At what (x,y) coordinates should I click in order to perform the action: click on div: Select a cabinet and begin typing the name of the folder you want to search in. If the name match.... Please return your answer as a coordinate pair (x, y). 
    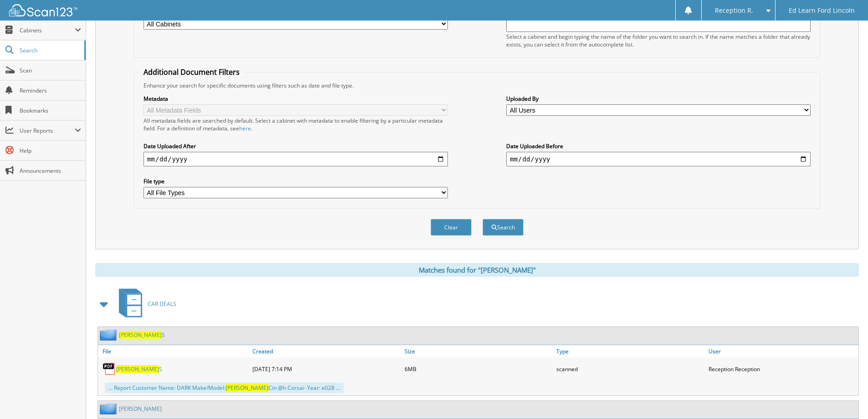
    Looking at the image, I should click on (659, 41).